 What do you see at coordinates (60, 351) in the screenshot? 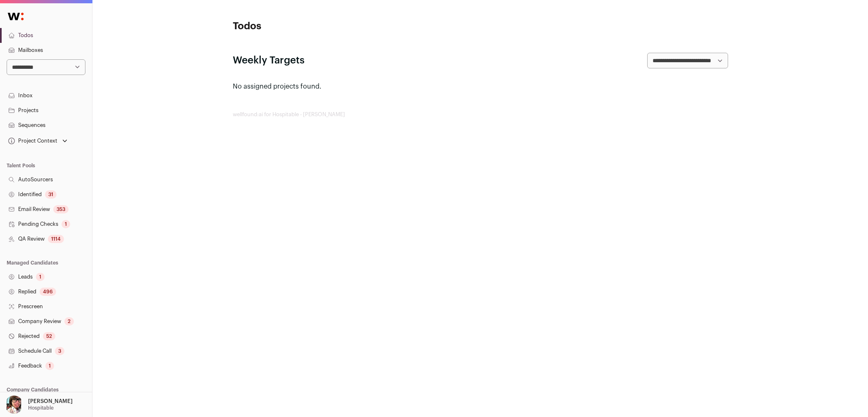
I see `div: 3` at bounding box center [60, 351].